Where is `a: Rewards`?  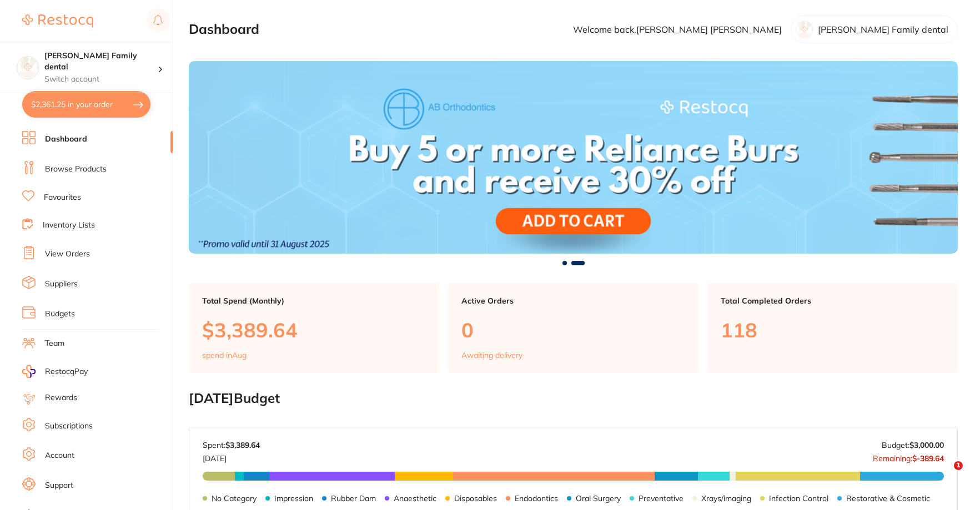 a: Rewards is located at coordinates (61, 398).